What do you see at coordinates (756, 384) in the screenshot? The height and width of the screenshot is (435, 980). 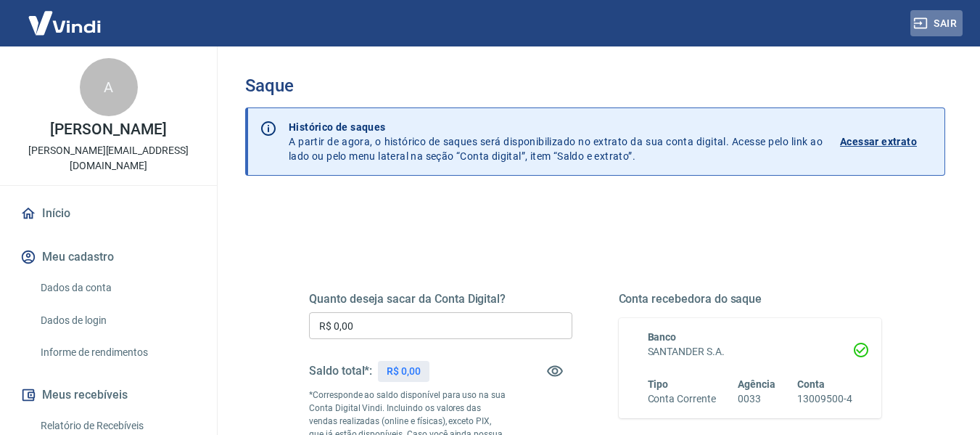 I see `span: Agência` at bounding box center [756, 384].